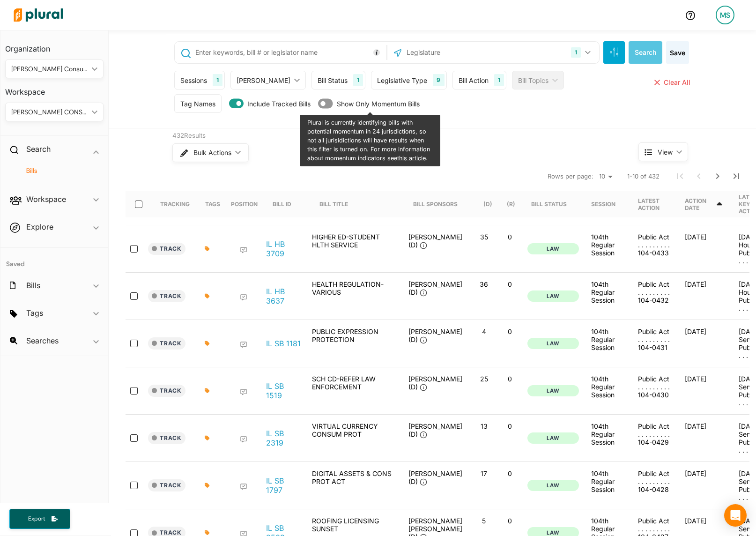  Describe the element at coordinates (736, 176) in the screenshot. I see `button: Last Page` at that location.